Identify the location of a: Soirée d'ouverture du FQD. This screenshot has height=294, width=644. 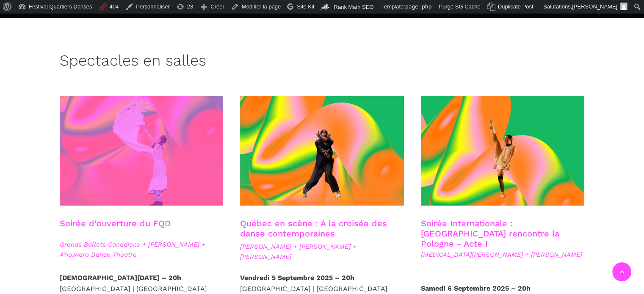
(115, 223).